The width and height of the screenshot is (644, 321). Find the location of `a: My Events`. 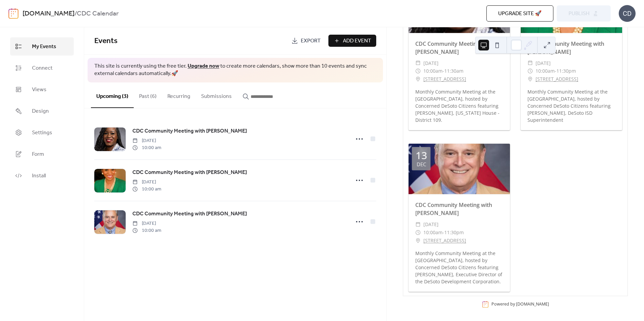

a: My Events is located at coordinates (42, 46).